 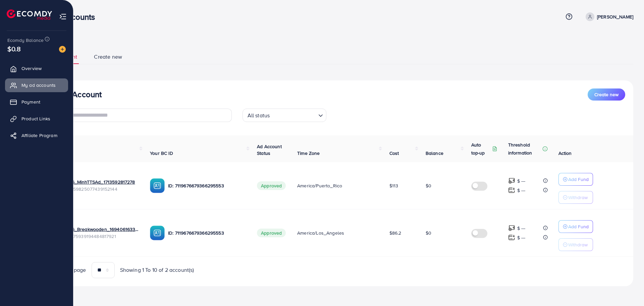 What do you see at coordinates (39, 135) in the screenshot?
I see `span: Affiliate Program` at bounding box center [39, 135].